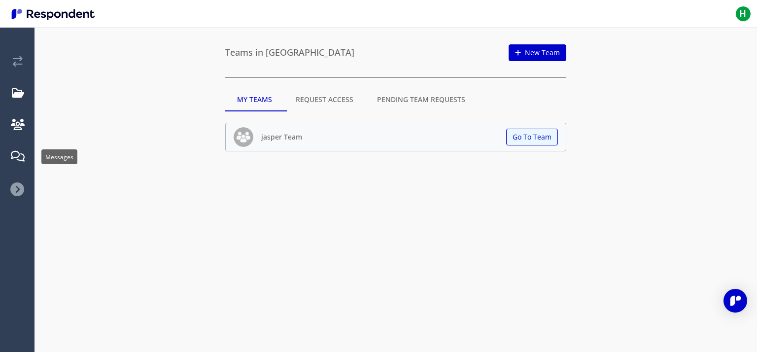  Describe the element at coordinates (744, 14) in the screenshot. I see `button: H` at that location.